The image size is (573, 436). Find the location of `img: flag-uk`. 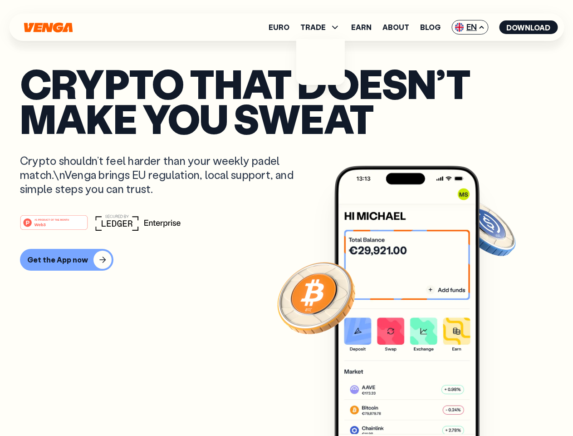

img: flag-uk is located at coordinates (459, 27).